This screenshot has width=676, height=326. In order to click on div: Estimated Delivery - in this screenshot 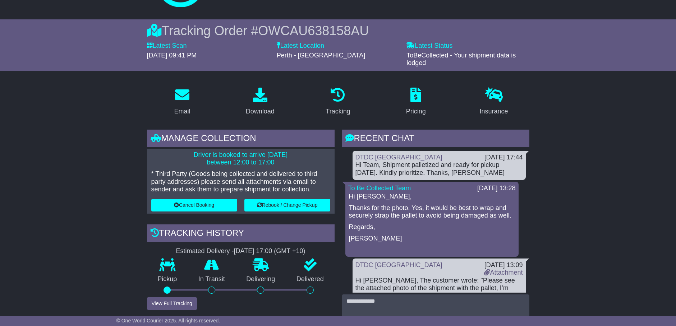, I will do `click(241, 252)`.